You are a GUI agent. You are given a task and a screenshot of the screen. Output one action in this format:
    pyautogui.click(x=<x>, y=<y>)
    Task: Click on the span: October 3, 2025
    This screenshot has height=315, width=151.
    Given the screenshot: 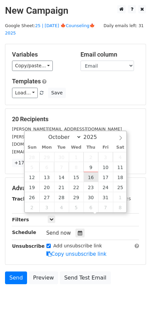 What is the action you would take?
    pyautogui.click(x=106, y=157)
    